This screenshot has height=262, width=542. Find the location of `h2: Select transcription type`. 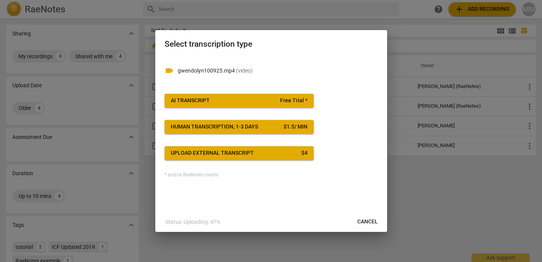

h2: Select transcription type is located at coordinates (271, 44).